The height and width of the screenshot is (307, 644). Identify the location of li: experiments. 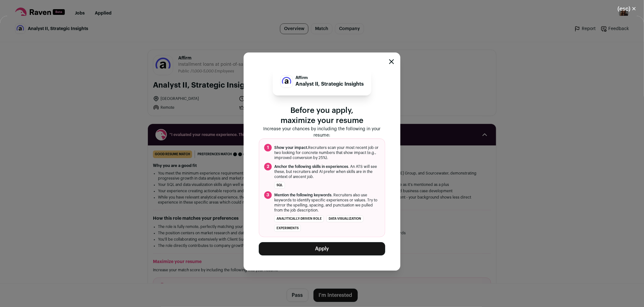
(287, 228).